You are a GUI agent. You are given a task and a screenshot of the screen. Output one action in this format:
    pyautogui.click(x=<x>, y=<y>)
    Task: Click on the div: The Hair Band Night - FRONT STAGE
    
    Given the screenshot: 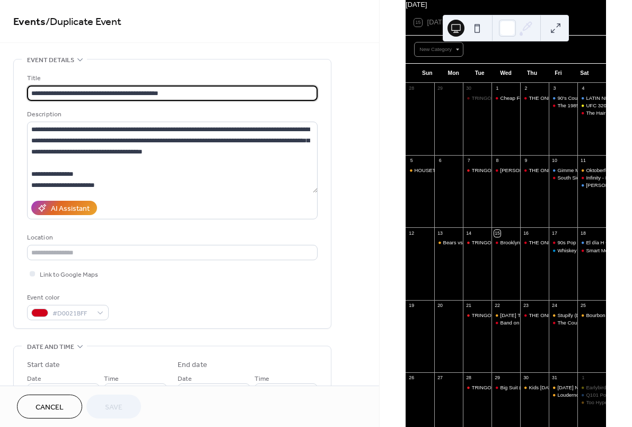 What is the action you would take?
    pyautogui.click(x=592, y=112)
    